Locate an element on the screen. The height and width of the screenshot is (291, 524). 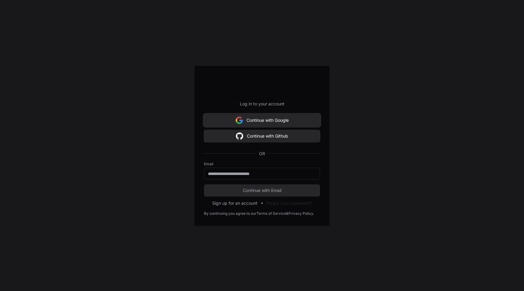
p: Log in to your account is located at coordinates (262, 104).